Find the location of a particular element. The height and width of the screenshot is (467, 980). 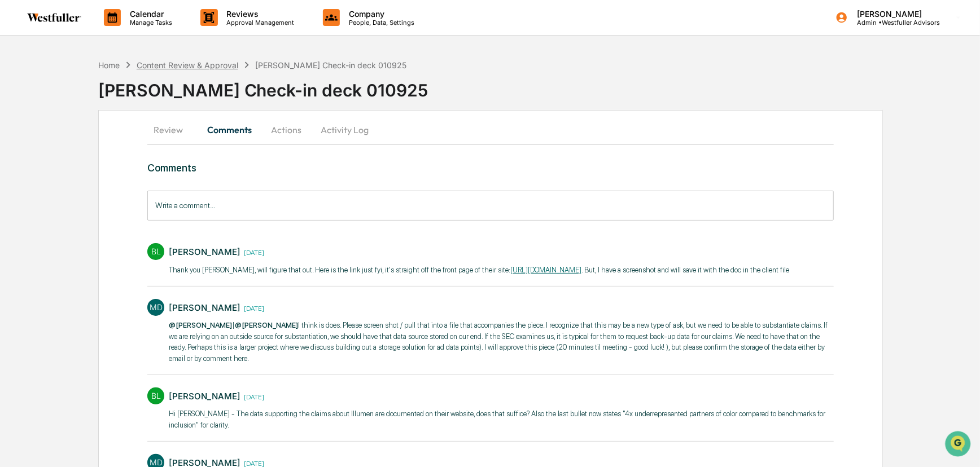

a: 🖐️Preclearance is located at coordinates (41, 236).